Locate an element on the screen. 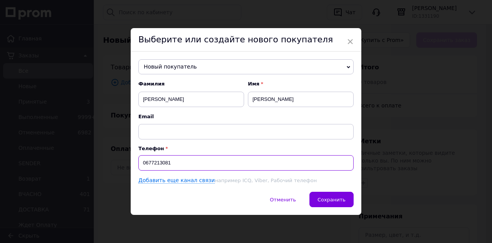  input: Например: Иван is located at coordinates (301, 99).